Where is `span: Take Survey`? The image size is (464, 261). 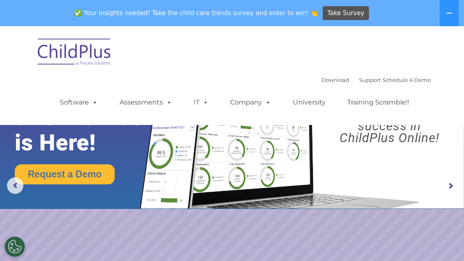 span: Take Survey is located at coordinates (346, 13).